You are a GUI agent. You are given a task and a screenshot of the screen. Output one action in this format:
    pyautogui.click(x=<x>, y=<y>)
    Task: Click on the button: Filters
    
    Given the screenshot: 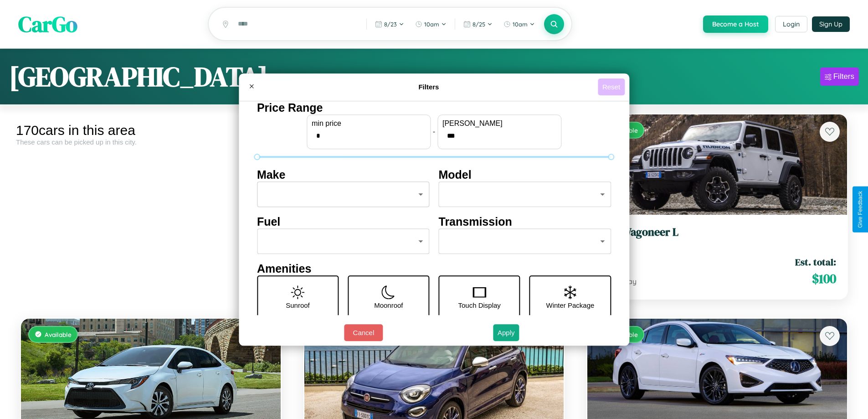 What is the action you would take?
    pyautogui.click(x=839, y=77)
    